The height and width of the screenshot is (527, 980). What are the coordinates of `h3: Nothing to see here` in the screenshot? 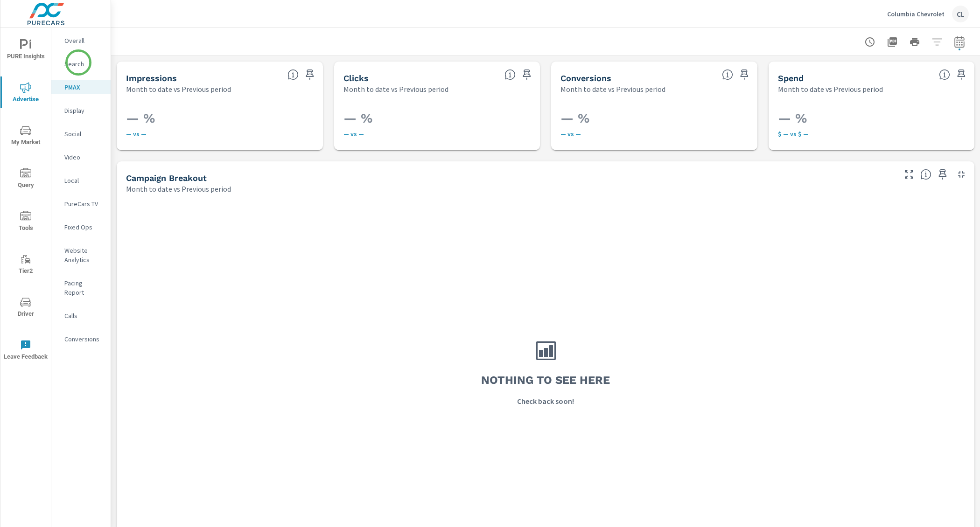 It's located at (545, 381).